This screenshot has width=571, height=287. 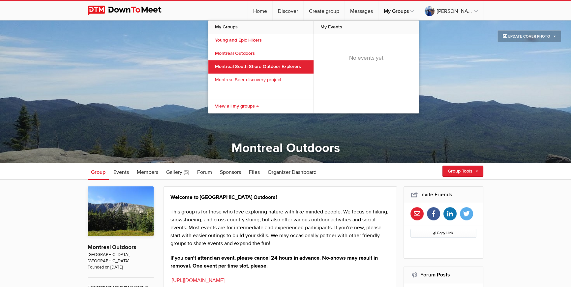 I want to click on a: Montreal South Shore Outdoor Explorers, so click(x=261, y=67).